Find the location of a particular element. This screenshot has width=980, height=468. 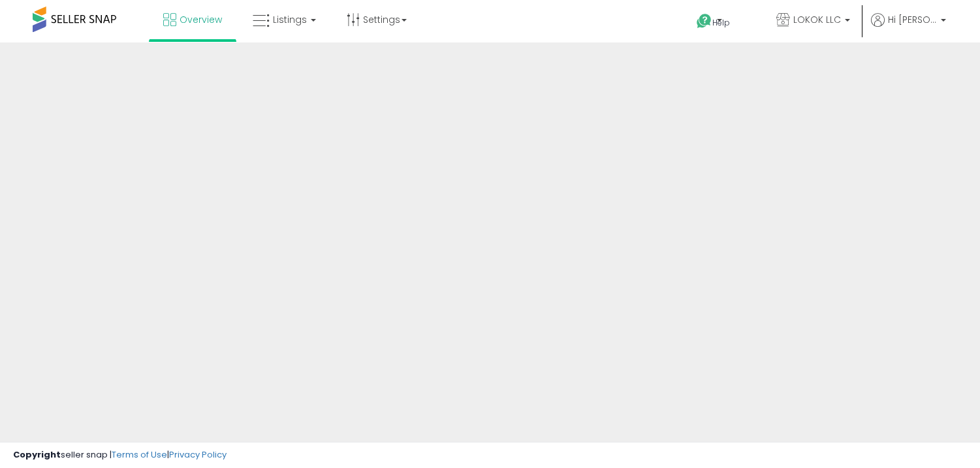

a: Privacy Policy is located at coordinates (198, 454).